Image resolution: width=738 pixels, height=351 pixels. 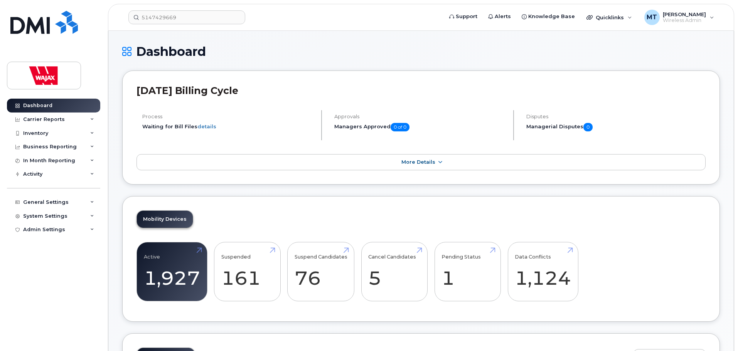 What do you see at coordinates (421, 51) in the screenshot?
I see `h1: Dashboard` at bounding box center [421, 51].